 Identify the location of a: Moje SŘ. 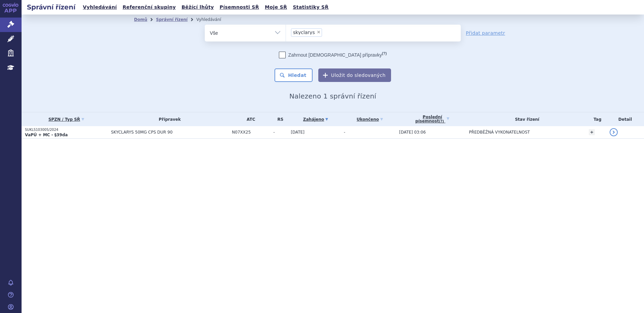
(276, 7).